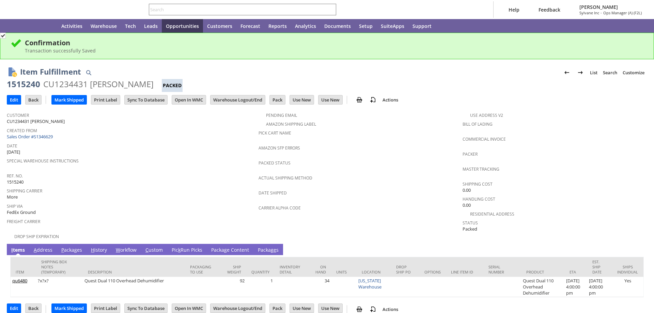  I want to click on img: print.svg, so click(360, 100).